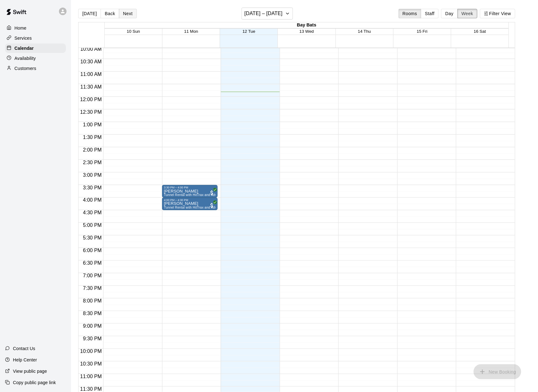 This screenshot has height=392, width=538. What do you see at coordinates (91, 86) in the screenshot?
I see `span: 11:30 AM` at bounding box center [91, 86].